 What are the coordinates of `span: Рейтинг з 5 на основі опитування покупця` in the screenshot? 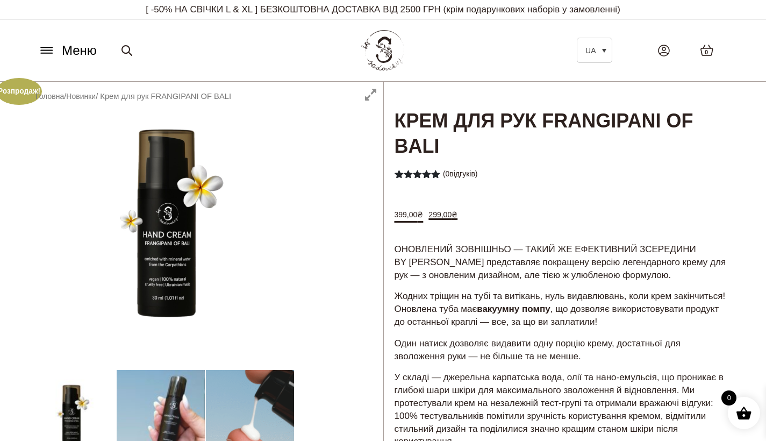 It's located at (418, 193).